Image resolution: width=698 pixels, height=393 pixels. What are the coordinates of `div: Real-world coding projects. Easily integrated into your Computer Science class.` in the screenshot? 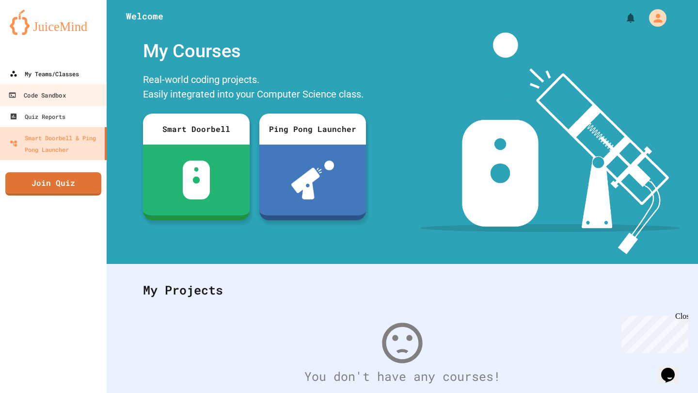 It's located at (255, 88).